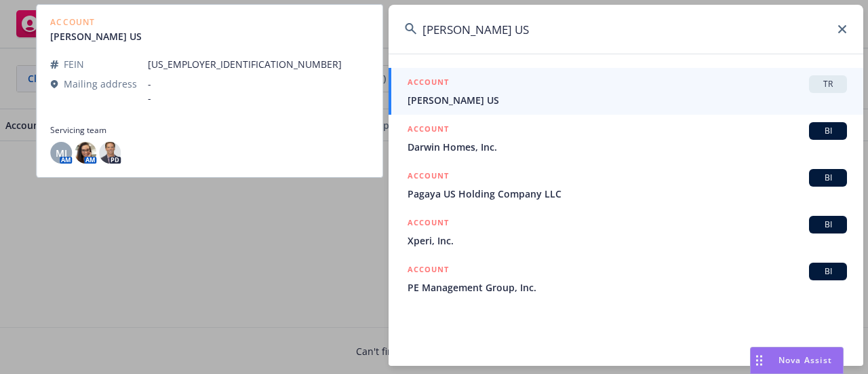 This screenshot has height=374, width=868. Describe the element at coordinates (759, 360) in the screenshot. I see `div: Drag to move` at that location.